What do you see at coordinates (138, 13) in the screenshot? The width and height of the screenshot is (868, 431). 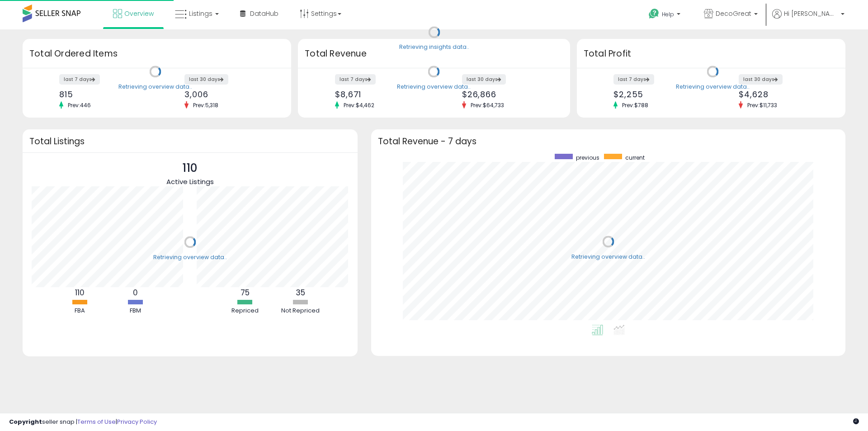 I see `span: Overview` at bounding box center [138, 13].